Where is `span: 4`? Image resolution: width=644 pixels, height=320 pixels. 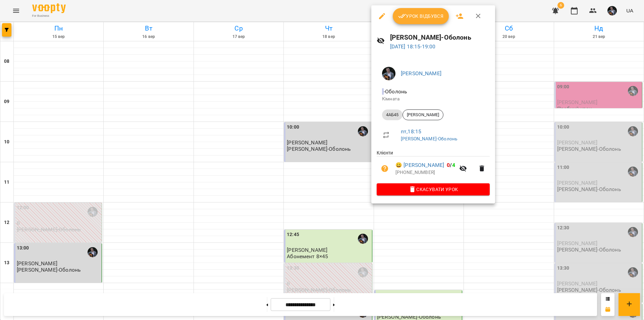
span: 4 is located at coordinates (453, 165).